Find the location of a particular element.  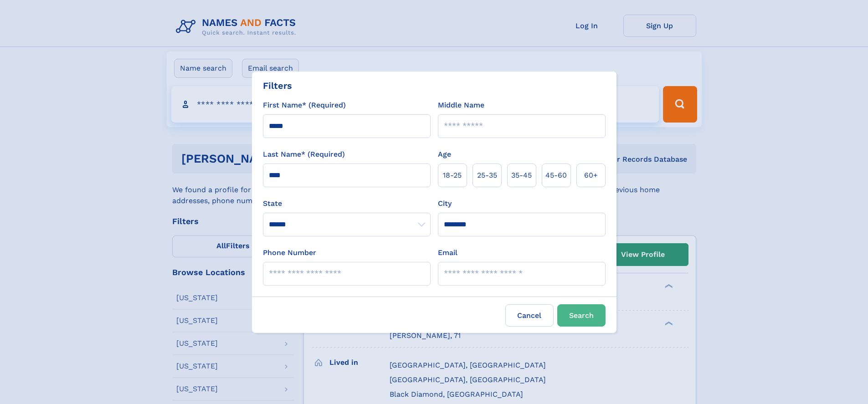

label: Age is located at coordinates (444, 155).